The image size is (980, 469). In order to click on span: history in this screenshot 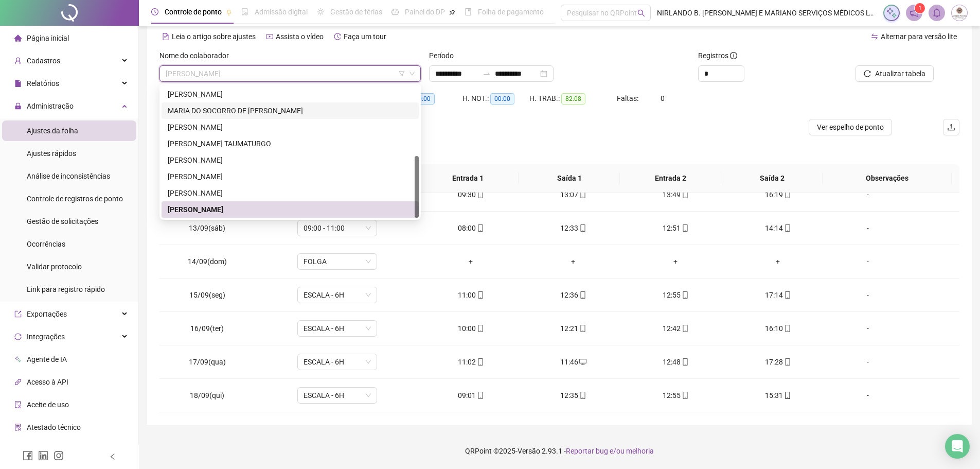, I will do `click(338, 37)`.